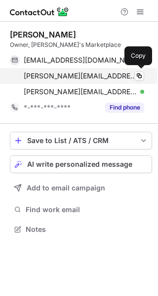  What do you see at coordinates (66, 188) in the screenshot?
I see `span: Add to email campaign` at bounding box center [66, 188].